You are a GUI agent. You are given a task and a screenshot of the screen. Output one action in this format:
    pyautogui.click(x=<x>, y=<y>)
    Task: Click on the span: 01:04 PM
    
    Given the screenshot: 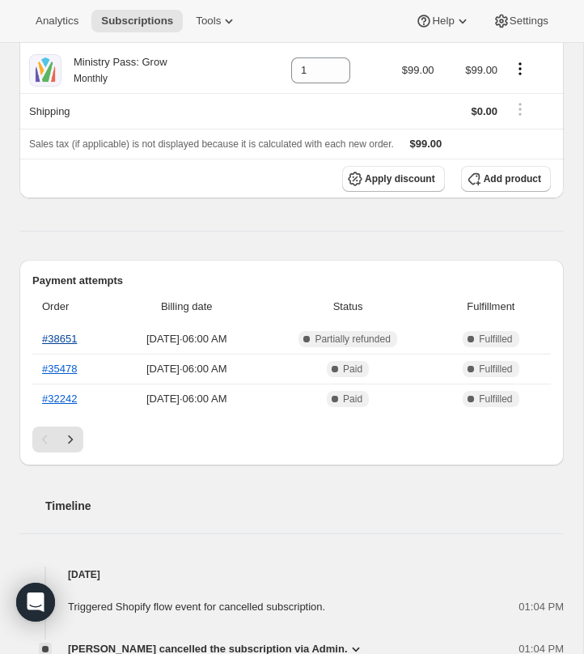 What is the action you would take?
    pyautogui.click(x=541, y=607)
    